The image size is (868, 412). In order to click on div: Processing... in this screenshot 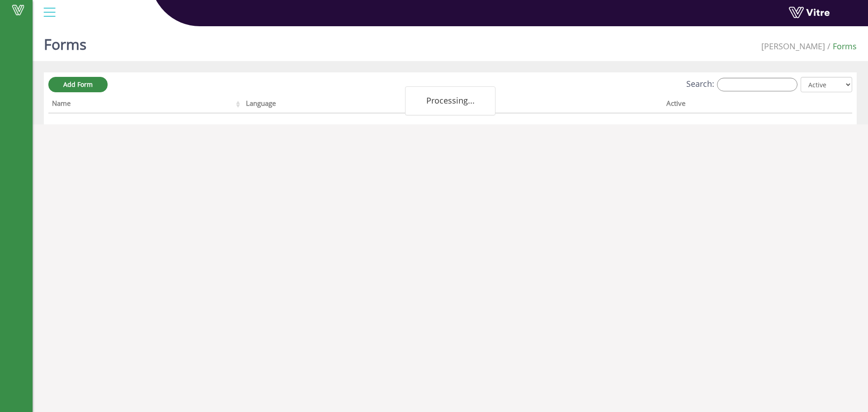, I will do `click(450, 101)`.